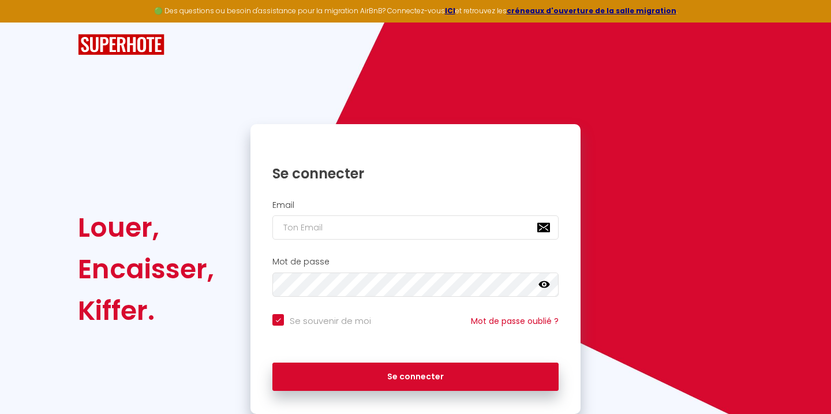  I want to click on div: Encaisser,, so click(146, 269).